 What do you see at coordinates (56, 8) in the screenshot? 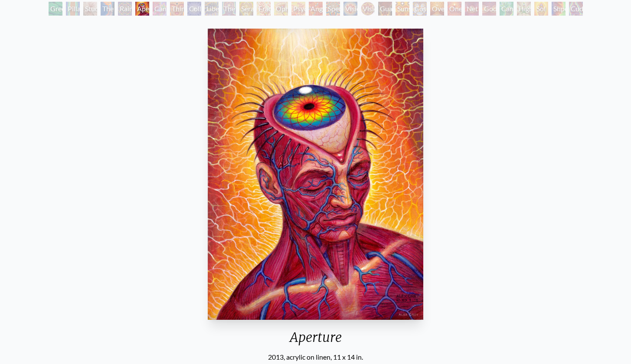
I see `div: Green Hand` at bounding box center [56, 8].